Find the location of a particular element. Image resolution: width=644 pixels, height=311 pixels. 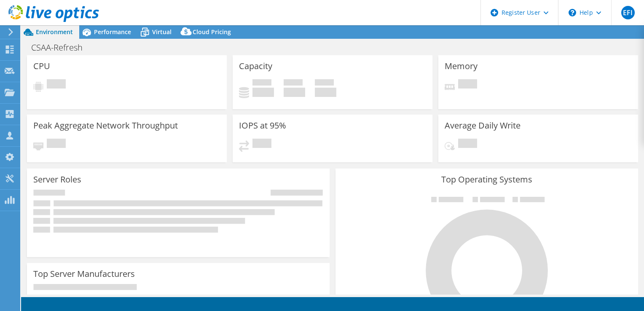

h3: CPU is located at coordinates (42, 66).